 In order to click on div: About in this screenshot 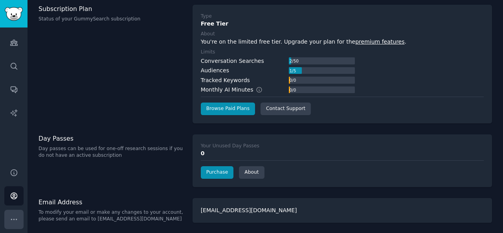, I will do `click(208, 34)`.